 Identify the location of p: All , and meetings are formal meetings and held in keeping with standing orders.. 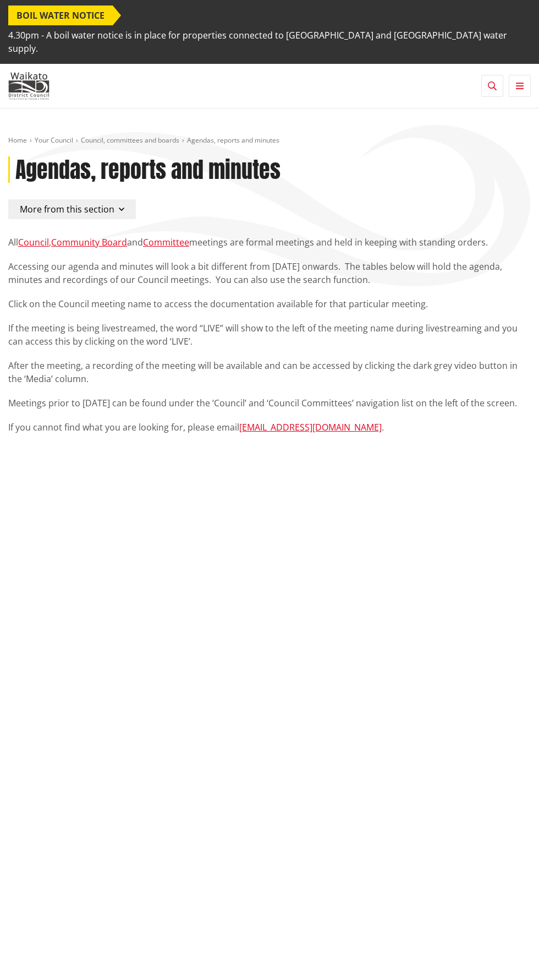
(270, 243).